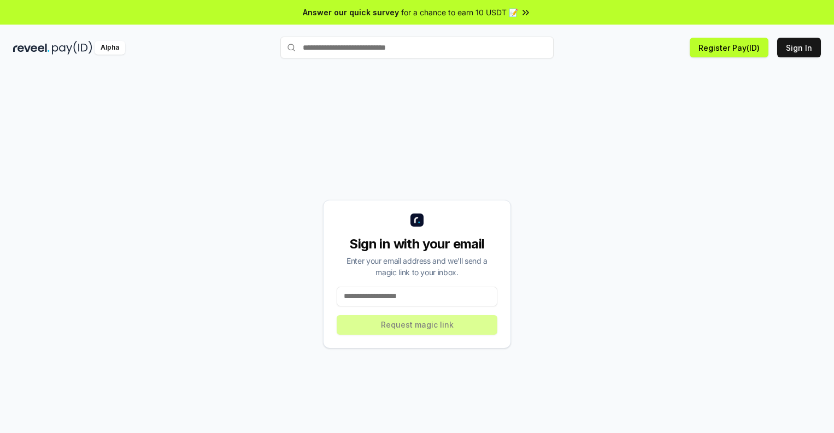 This screenshot has width=834, height=433. I want to click on img: logo_small, so click(417, 220).